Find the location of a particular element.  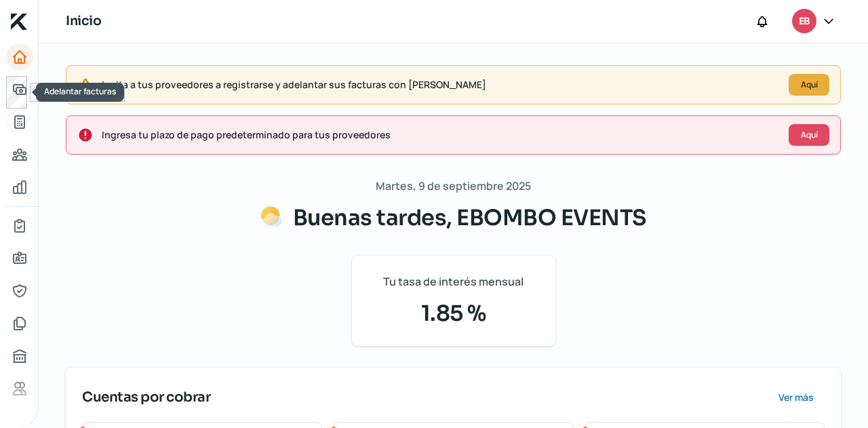

span: Tu tasa de interés mensual is located at coordinates (453, 281).